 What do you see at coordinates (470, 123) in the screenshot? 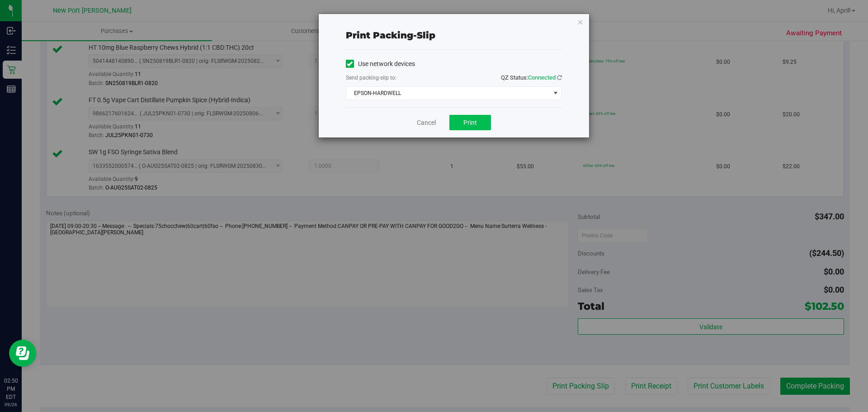
I see `span: Print` at bounding box center [470, 123].